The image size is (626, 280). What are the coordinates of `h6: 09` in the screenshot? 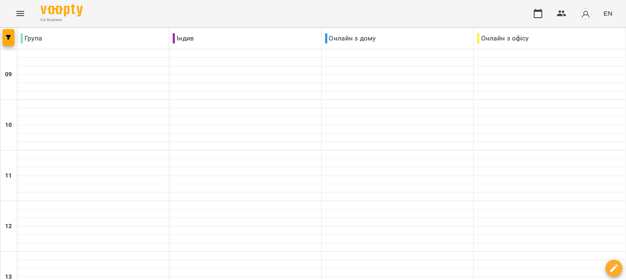 It's located at (8, 75).